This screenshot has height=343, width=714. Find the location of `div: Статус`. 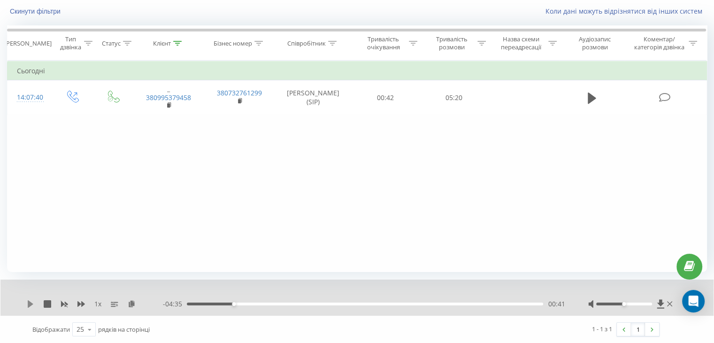

div: Статус is located at coordinates (111, 43).